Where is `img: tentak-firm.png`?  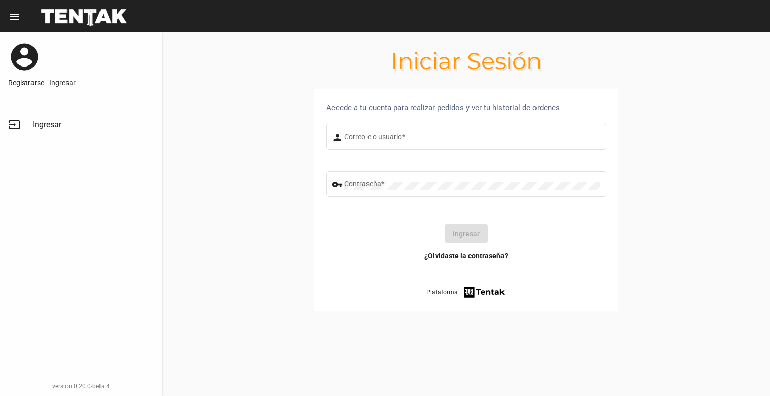 img: tentak-firm.png is located at coordinates (484, 292).